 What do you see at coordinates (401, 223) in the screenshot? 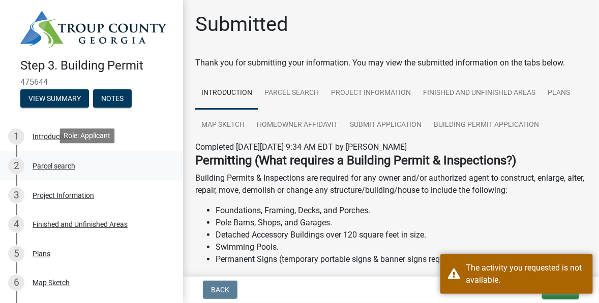
I see `li: Pole Barns, Shops, and Garages.` at bounding box center [401, 223].